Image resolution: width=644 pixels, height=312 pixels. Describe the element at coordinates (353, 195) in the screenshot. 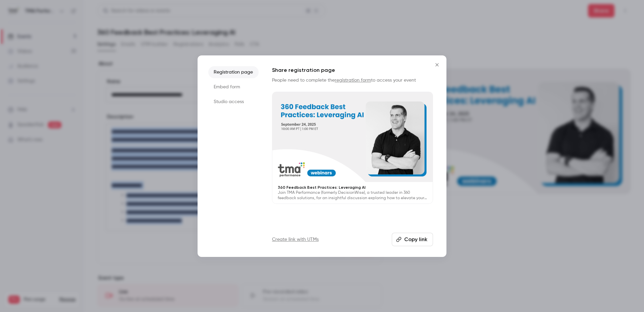

I see `p: Join TMA Performance (formerly DecisionWise), a trusted leader in 360 feedback solutions, for an ...` at that location.